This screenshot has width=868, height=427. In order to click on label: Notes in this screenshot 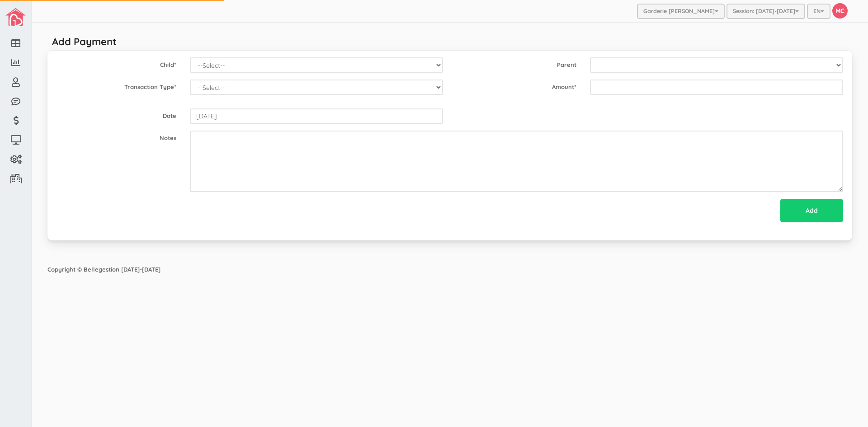, I will do `click(116, 137)`.